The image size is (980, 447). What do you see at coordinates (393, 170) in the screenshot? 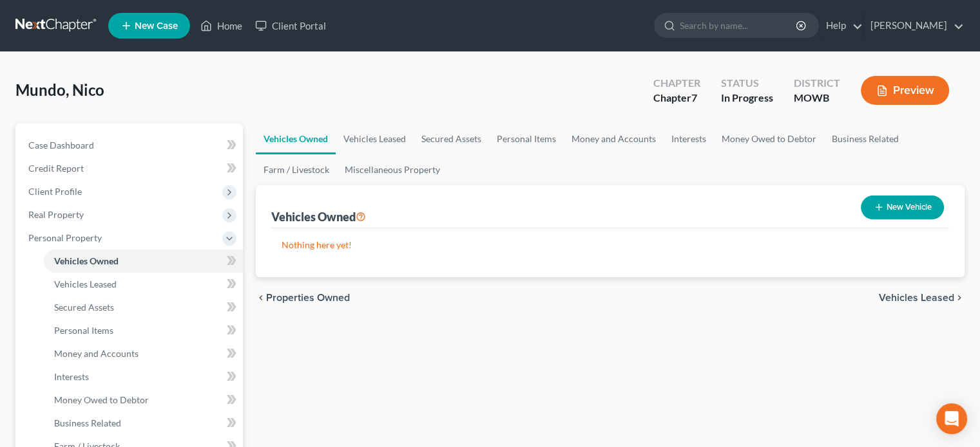
I see `a: Miscellaneous Property` at bounding box center [393, 170].